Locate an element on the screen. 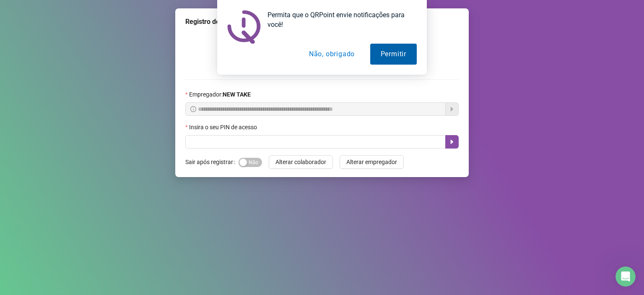  button: Alterar empregador is located at coordinates (371, 162).